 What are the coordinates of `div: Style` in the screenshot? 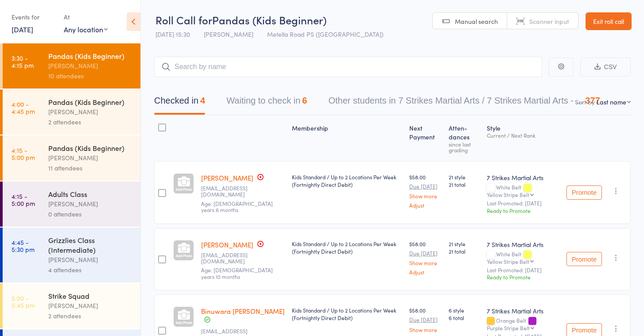 It's located at (523, 138).